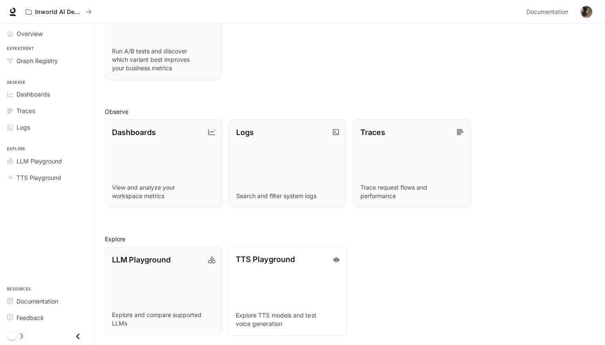 This screenshot has width=605, height=345. What do you see at coordinates (30, 33) in the screenshot?
I see `span: Overview` at bounding box center [30, 33].